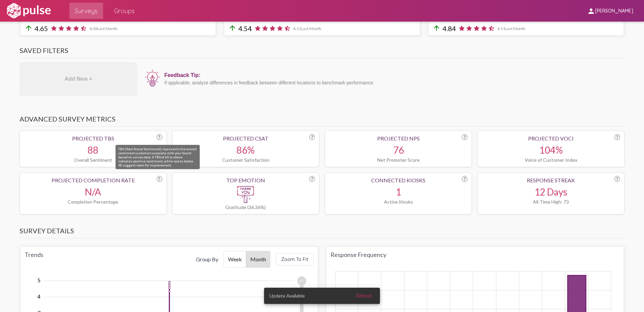  What do you see at coordinates (39, 296) in the screenshot?
I see `tspan: 4` at bounding box center [39, 296].